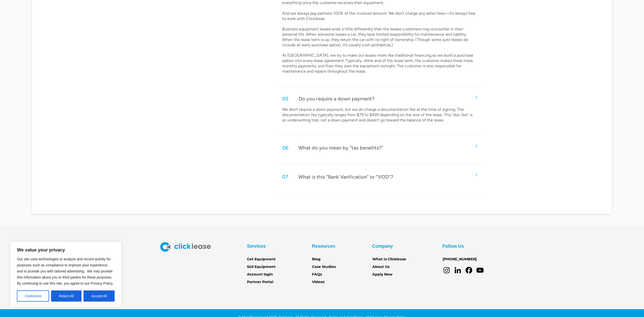  What do you see at coordinates (66, 274) in the screenshot?
I see `div: We value your privacy` at bounding box center [66, 274].